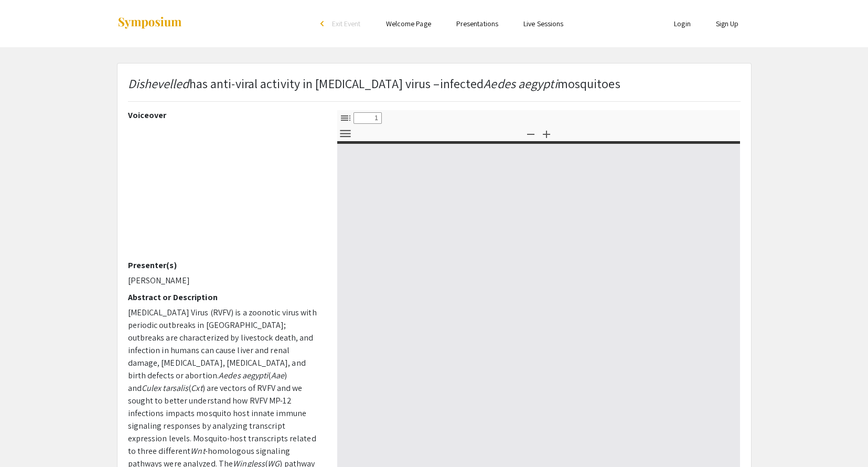 The image size is (868, 467). I want to click on a: Welcome Page, so click(409, 23).